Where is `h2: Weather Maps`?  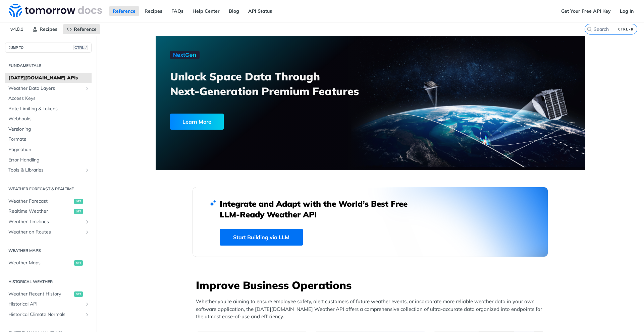 h2: Weather Maps is located at coordinates (48, 251).